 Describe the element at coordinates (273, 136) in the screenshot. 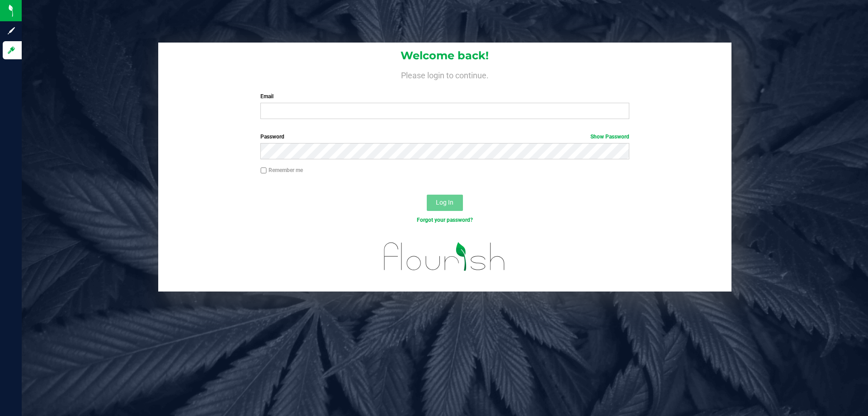

I see `span: Password` at that location.